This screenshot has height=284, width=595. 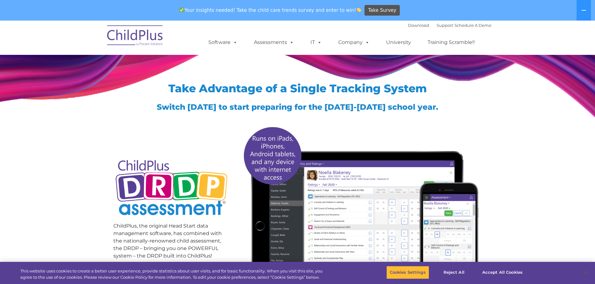 I want to click on a: Software, so click(x=223, y=42).